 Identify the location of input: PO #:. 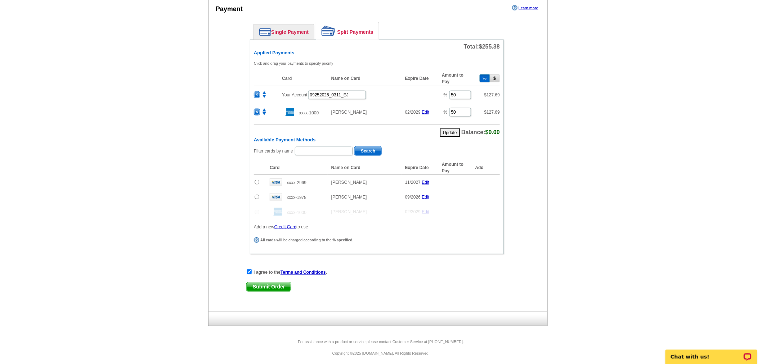
(337, 95).